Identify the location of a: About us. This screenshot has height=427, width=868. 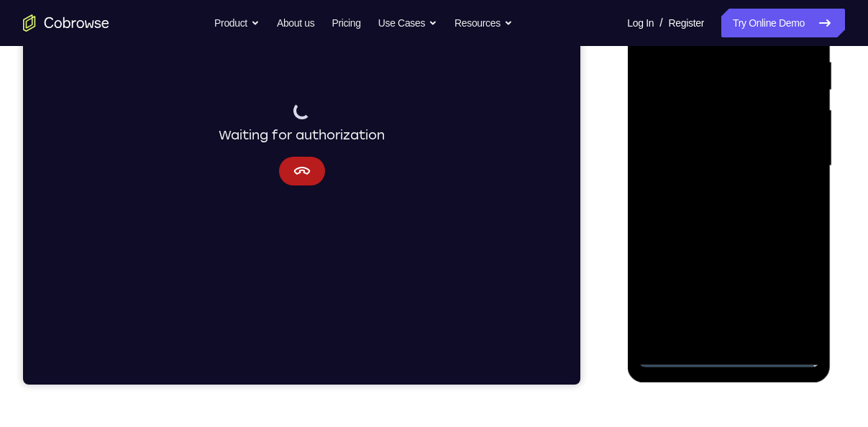
(296, 23).